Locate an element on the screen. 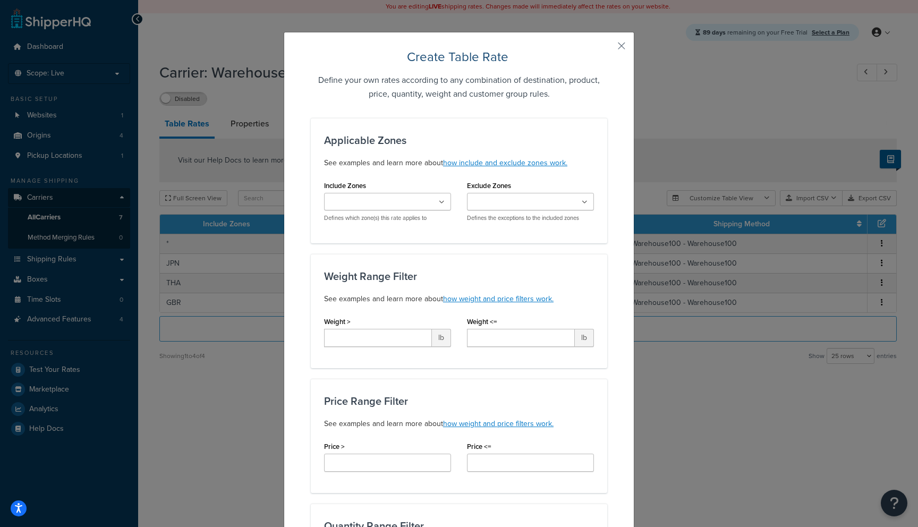 Image resolution: width=918 pixels, height=527 pixels. a: how include and exclude zones work. is located at coordinates (505, 163).